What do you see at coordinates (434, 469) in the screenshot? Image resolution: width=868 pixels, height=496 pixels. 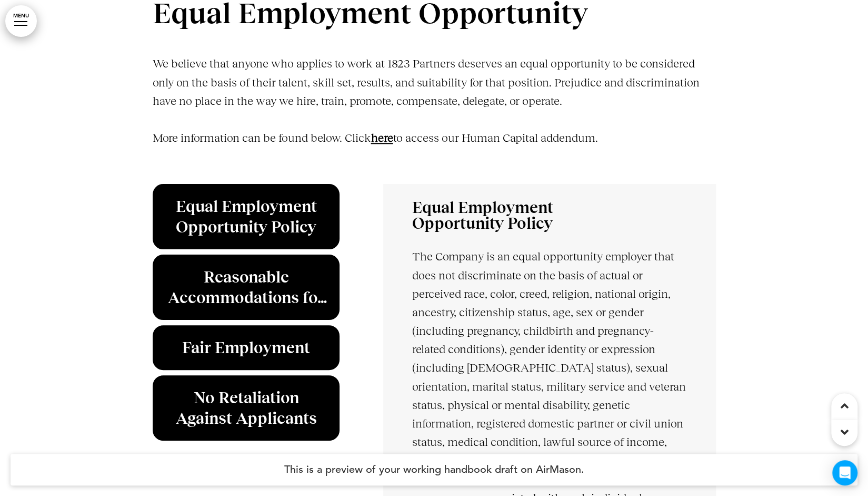 I see `h4: This is a preview of your working handbook draft on AirMason.` at bounding box center [434, 469].